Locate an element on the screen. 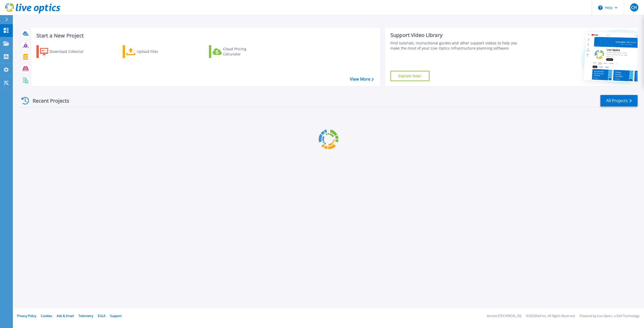 This screenshot has width=644, height=328. li: Powered by Live Optics, a Dell Technology is located at coordinates (610, 316).